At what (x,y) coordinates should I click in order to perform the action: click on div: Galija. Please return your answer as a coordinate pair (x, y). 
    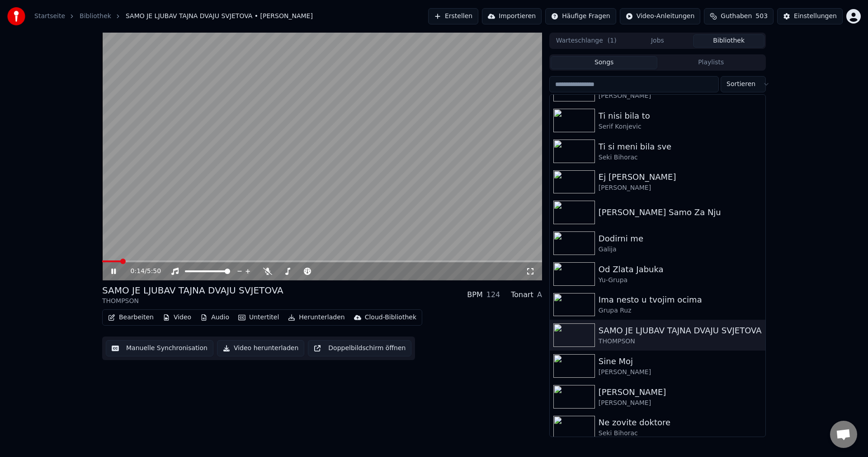
    Looking at the image, I should click on (680, 250).